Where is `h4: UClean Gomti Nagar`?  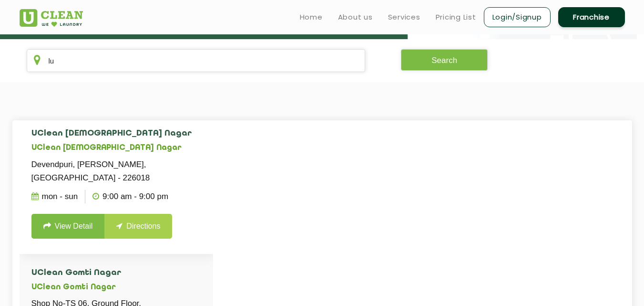 h4: UClean Gomti Nagar is located at coordinates (117, 273).